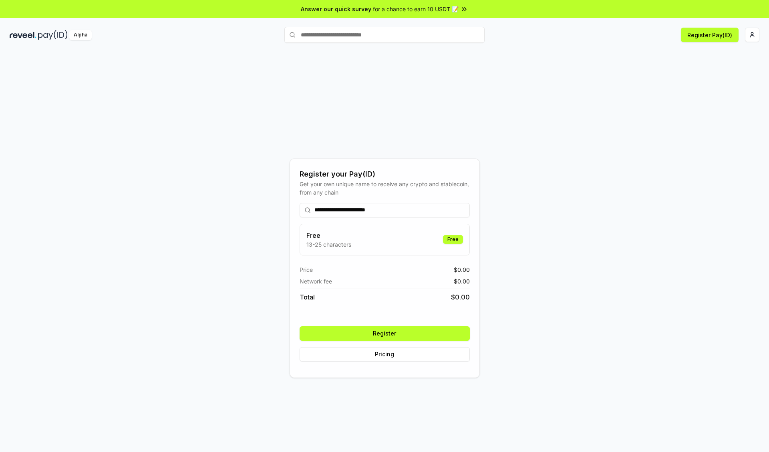  Describe the element at coordinates (385, 174) in the screenshot. I see `div: Register your Pay(ID)` at that location.